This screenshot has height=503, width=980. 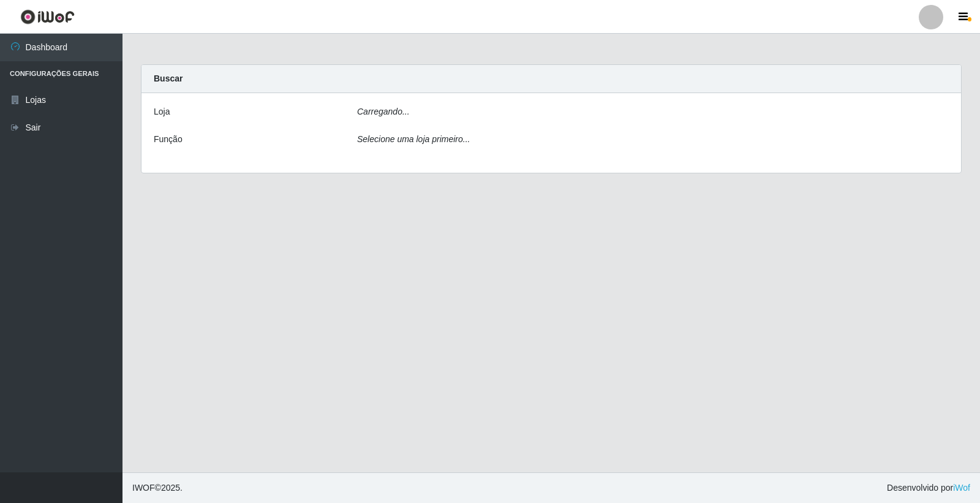 What do you see at coordinates (157, 488) in the screenshot?
I see `span: © 2025 .` at bounding box center [157, 488].